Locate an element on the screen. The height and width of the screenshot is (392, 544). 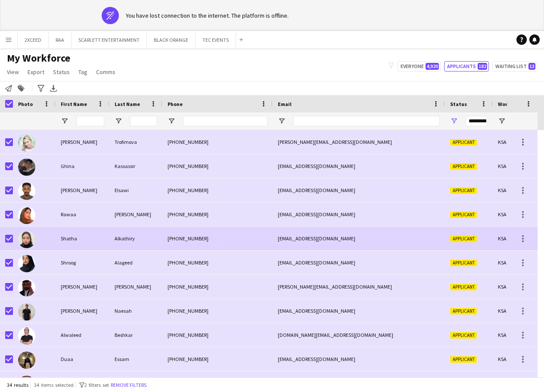
div: Naesah is located at coordinates (136, 310).